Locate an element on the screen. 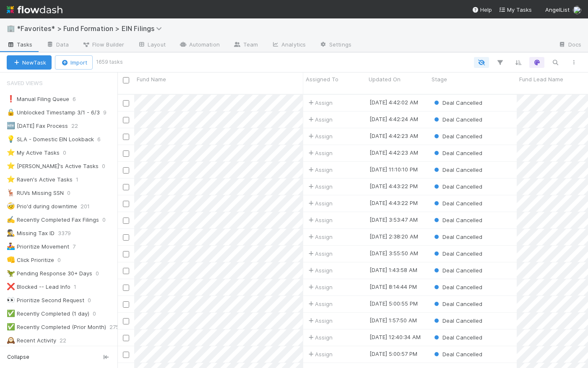 This screenshot has height=368, width=588. div: Click Prioritize is located at coordinates (30, 260).